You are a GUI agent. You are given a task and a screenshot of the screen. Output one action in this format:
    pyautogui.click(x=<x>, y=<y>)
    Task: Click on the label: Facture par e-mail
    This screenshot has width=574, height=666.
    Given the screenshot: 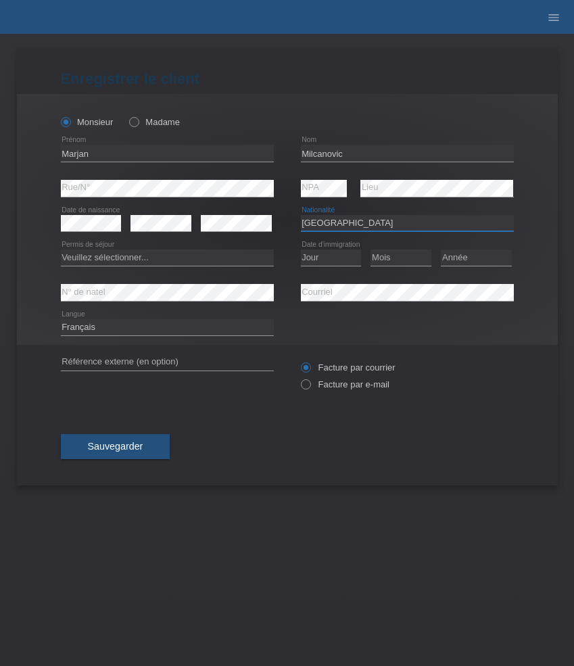 What is the action you would take?
    pyautogui.click(x=345, y=384)
    